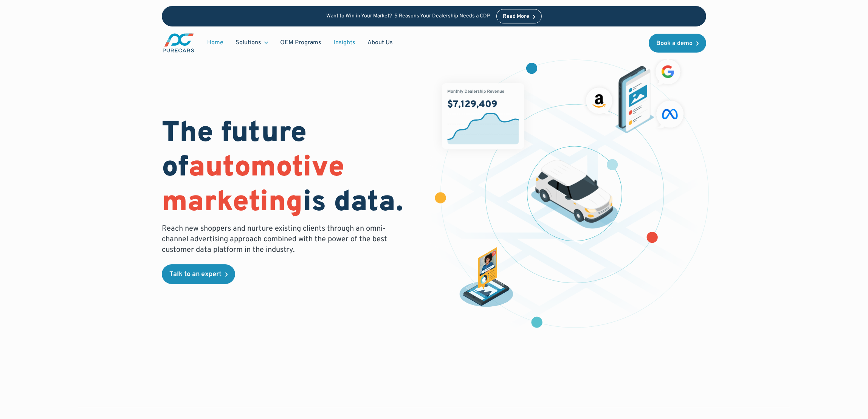 Image resolution: width=868 pixels, height=419 pixels. I want to click on img: chart showing monthly dealership revenue of $7m, so click(483, 116).